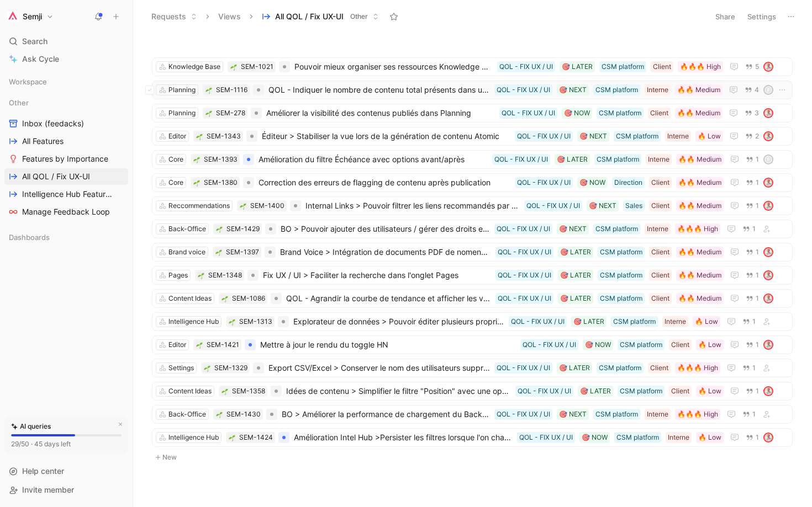  What do you see at coordinates (725, 16) in the screenshot?
I see `button: Share` at bounding box center [725, 16].